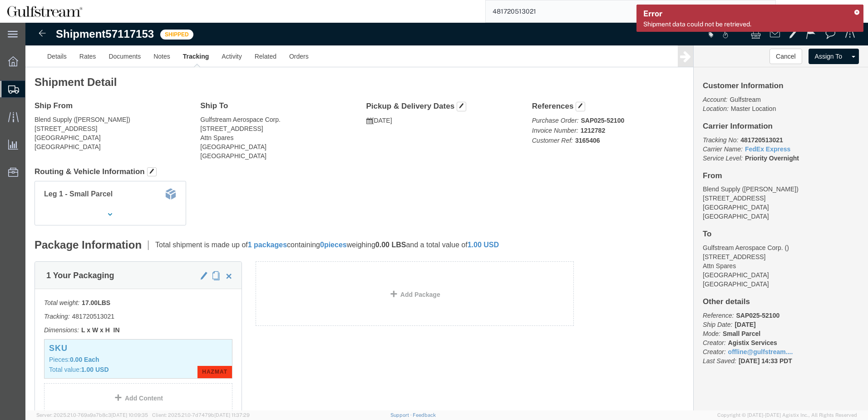 The image size is (868, 420). What do you see at coordinates (653, 13) in the screenshot?
I see `span: Error` at bounding box center [653, 13].